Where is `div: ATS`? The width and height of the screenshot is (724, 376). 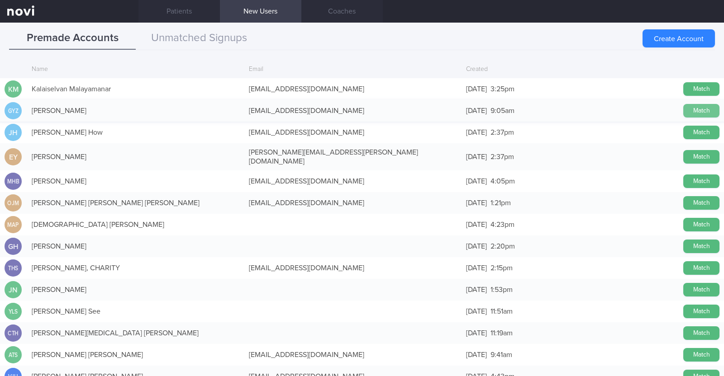 div: ATS is located at coordinates (13, 355).